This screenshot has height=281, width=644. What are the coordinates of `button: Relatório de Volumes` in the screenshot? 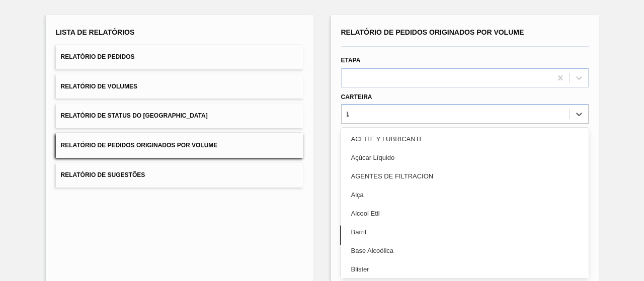 It's located at (180, 86).